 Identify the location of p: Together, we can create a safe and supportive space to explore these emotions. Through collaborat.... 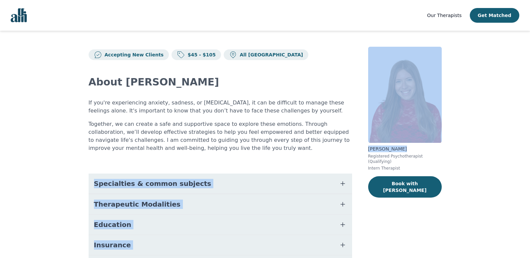
(220, 136).